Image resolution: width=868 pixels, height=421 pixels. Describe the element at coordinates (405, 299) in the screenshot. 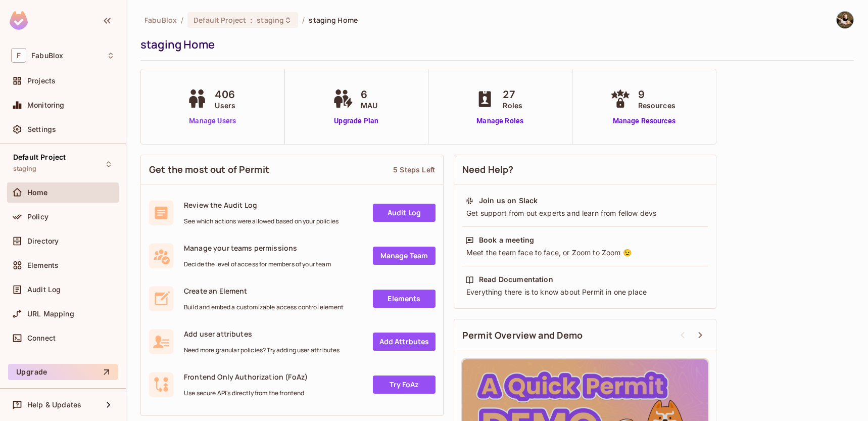

I see `a: Elements` at that location.